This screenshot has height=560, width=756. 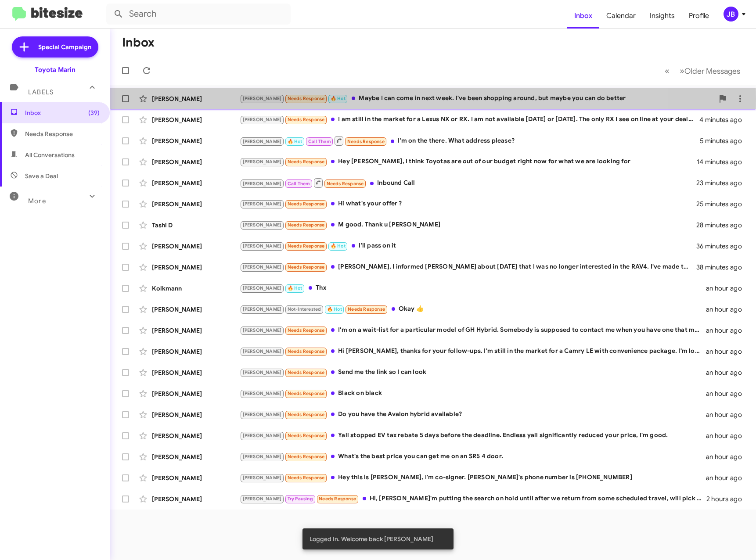 What do you see at coordinates (473, 456) in the screenshot?
I see `div: What's the best price you can get me on an SR5 4 door.` at bounding box center [473, 456].